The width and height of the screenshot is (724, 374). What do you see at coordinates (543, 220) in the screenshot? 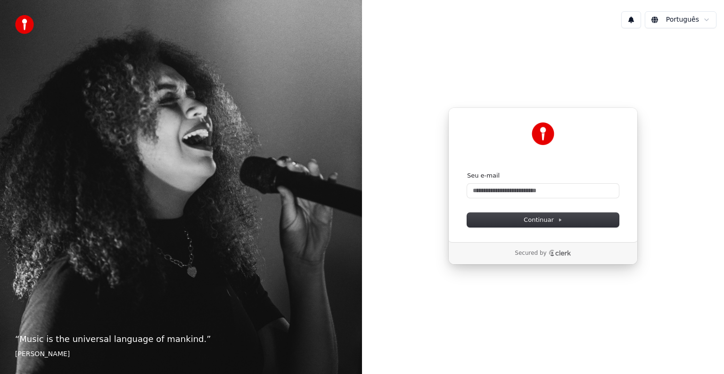
I see `button: Continuar` at bounding box center [543, 220].